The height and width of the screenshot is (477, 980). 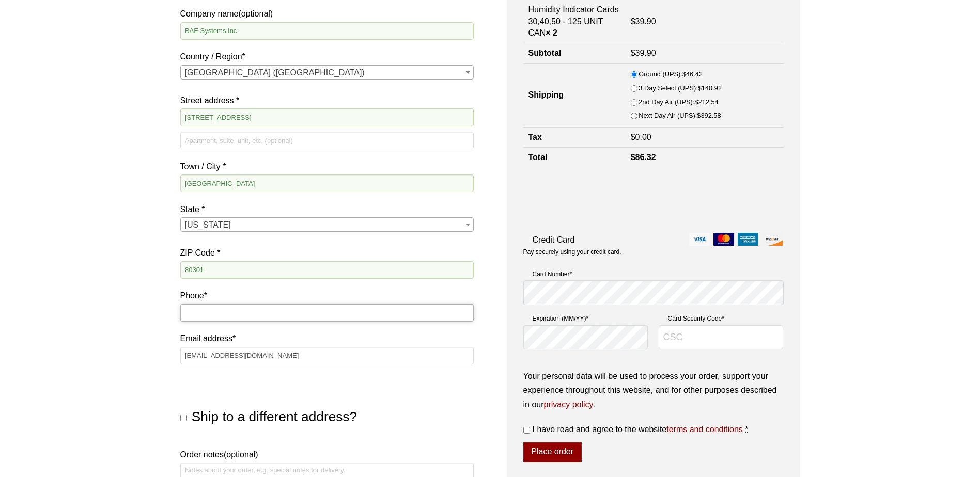 I want to click on label: Next Day Air (UPS):, so click(x=679, y=116).